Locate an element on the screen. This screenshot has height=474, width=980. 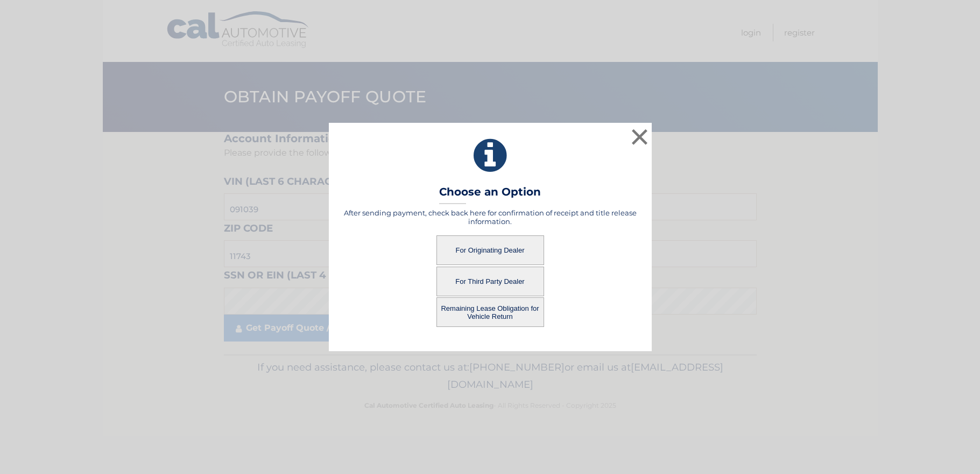
button: Remaining Lease Obligation for Vehicle Return is located at coordinates (490, 311).